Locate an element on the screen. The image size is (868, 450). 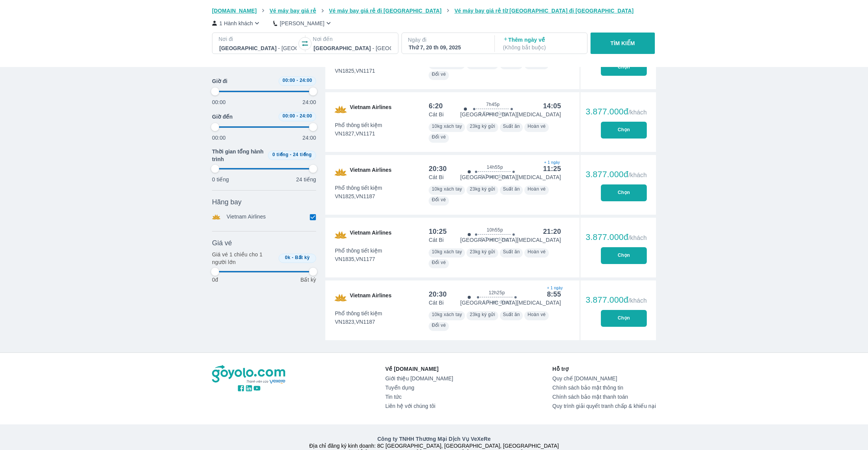
a: Tuyển dụng is located at coordinates (419, 388).